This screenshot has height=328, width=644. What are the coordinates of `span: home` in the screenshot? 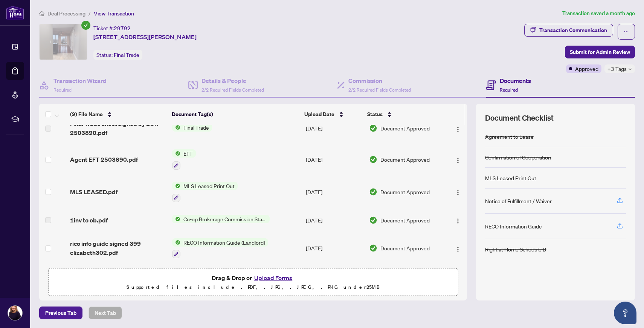 It's located at (42, 14).